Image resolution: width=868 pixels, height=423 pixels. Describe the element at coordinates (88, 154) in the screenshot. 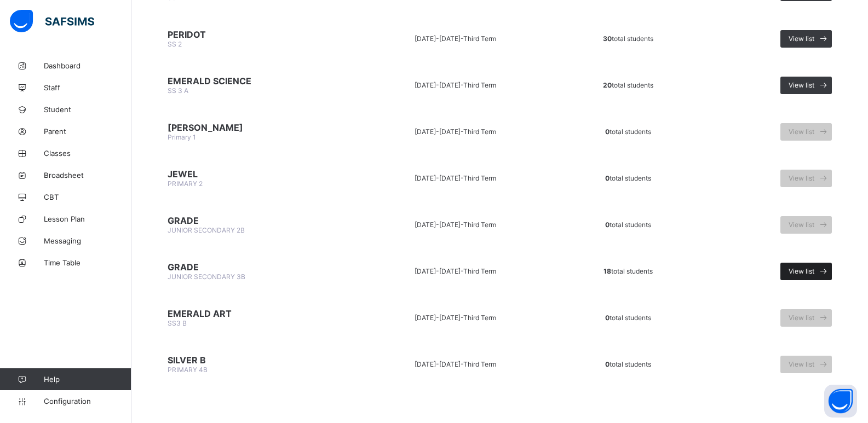

I see `span: Classes` at that location.